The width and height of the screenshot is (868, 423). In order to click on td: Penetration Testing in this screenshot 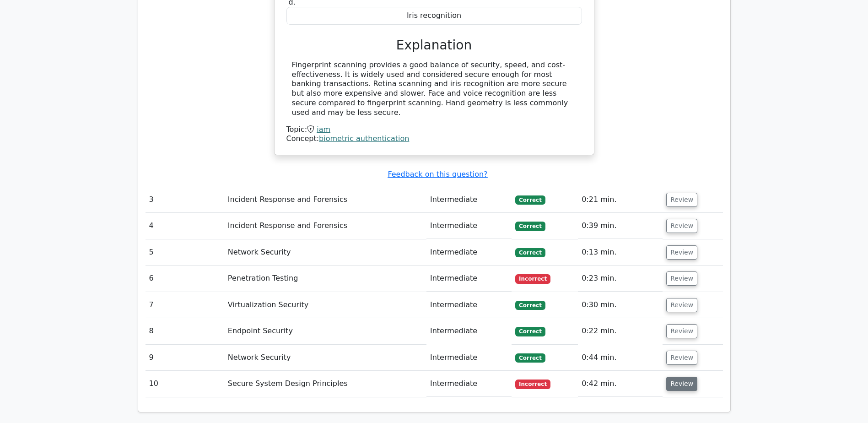, I will do `click(325, 279)`.